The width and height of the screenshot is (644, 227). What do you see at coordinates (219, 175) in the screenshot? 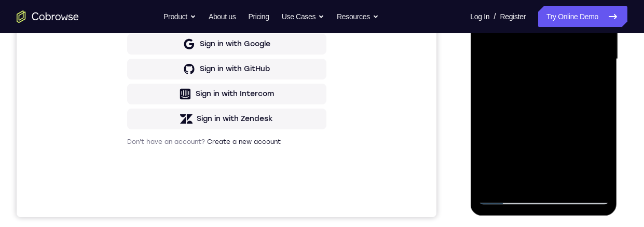
I see `div: Sign in with Google` at bounding box center [219, 175].